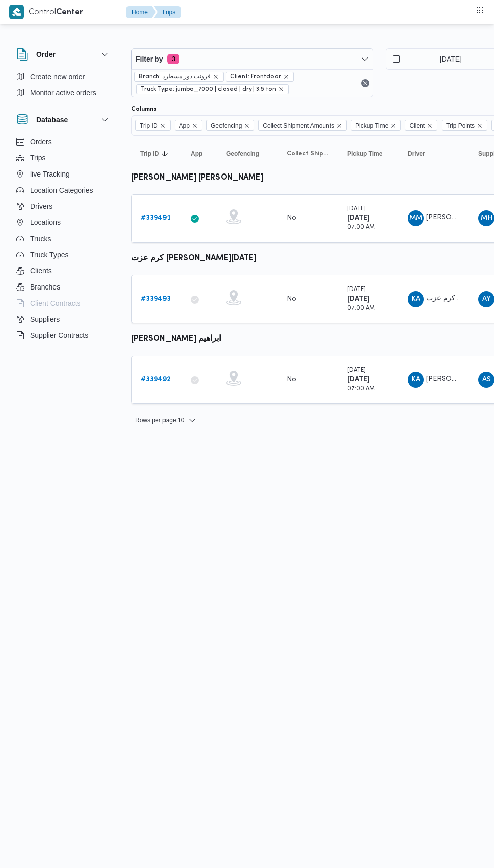 This screenshot has height=868, width=494. What do you see at coordinates (45, 222) in the screenshot?
I see `span: Locations` at bounding box center [45, 222].